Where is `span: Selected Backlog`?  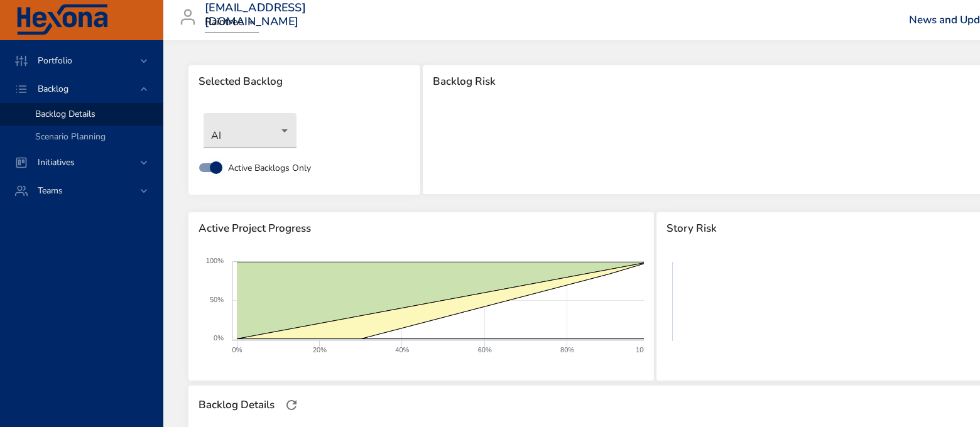
span: Selected Backlog is located at coordinates (304, 82).